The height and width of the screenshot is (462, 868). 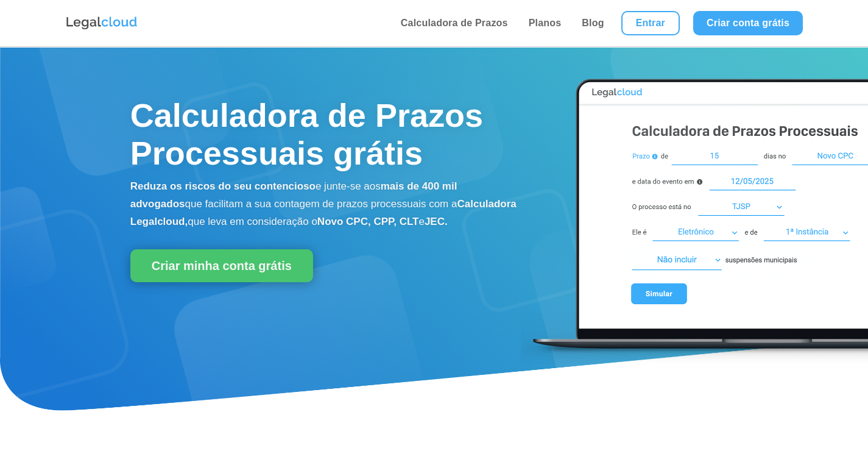 What do you see at coordinates (323, 213) in the screenshot?
I see `b: Calculadora Legalcloud,` at bounding box center [323, 213].